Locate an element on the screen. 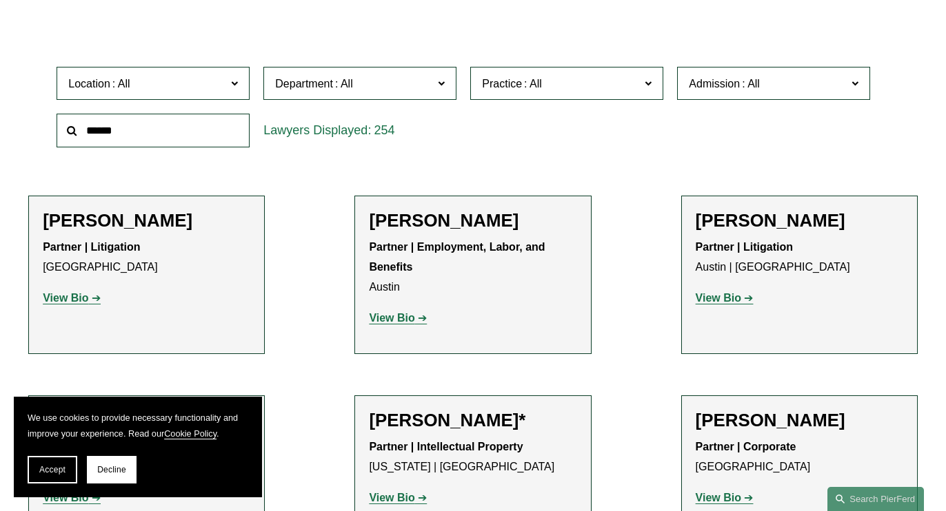  section: Cookie banner is located at coordinates (138, 447).